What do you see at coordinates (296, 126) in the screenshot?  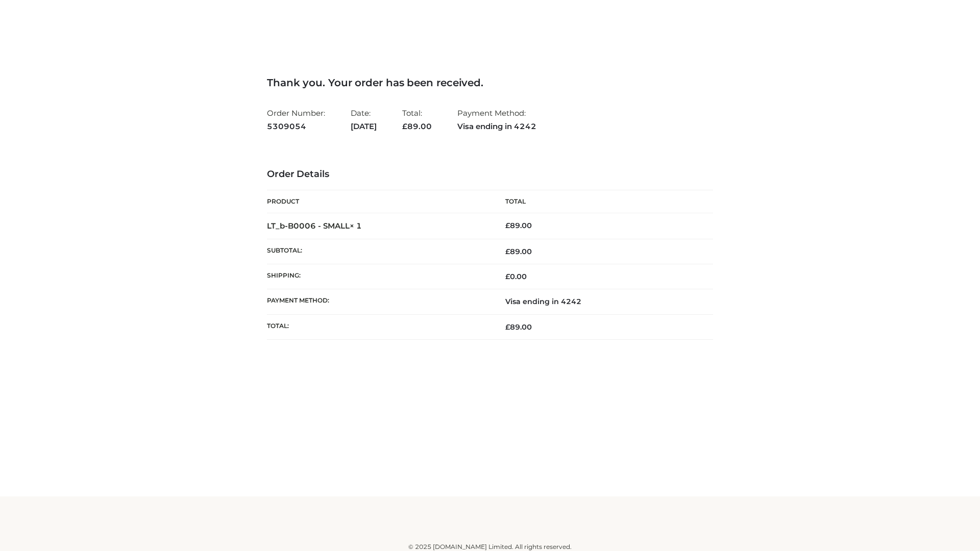 I see `strong: 5309054` at bounding box center [296, 126].